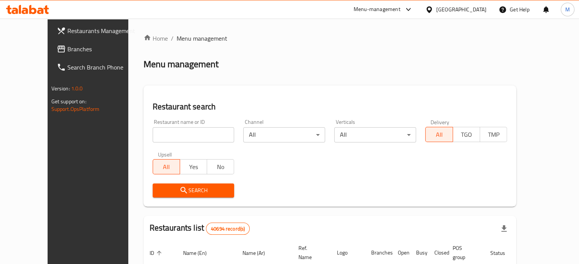 This screenshot has height=264, width=579. What do you see at coordinates (103, 31) in the screenshot?
I see `span: Restaurants Management` at bounding box center [103, 31].